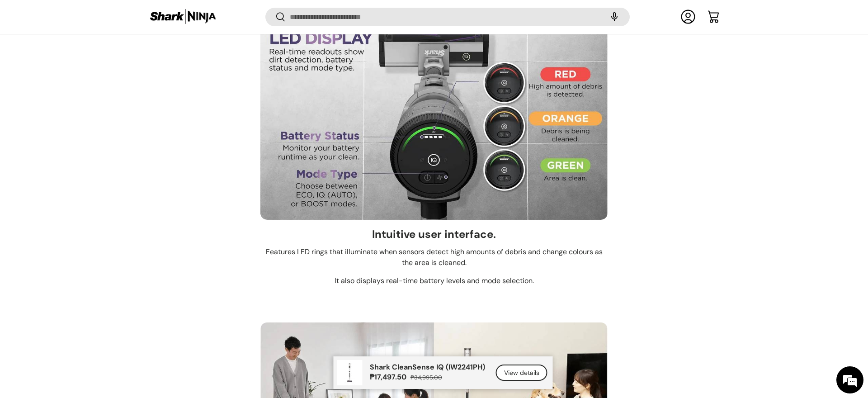 This screenshot has width=868, height=398. I want to click on div: Minimize live chat window, so click(160, 16).